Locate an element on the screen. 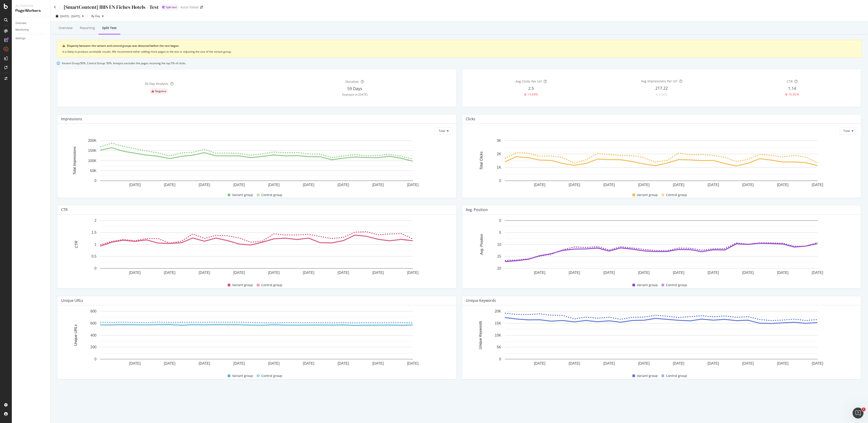 Image resolution: width=868 pixels, height=423 pixels. div: Activation is located at coordinates (31, 6).